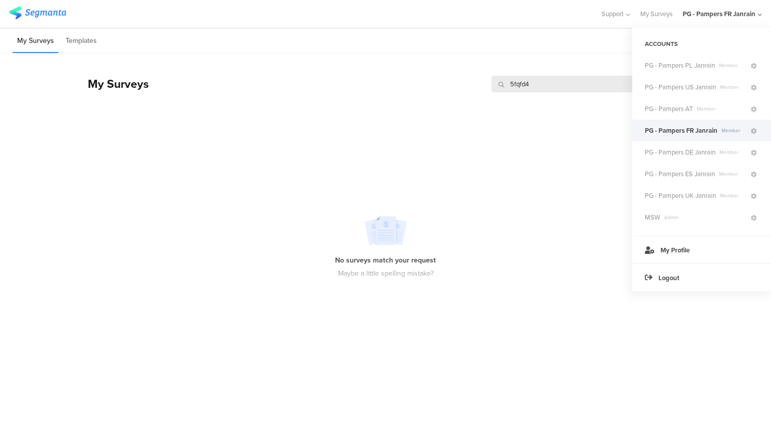 Image resolution: width=771 pixels, height=421 pixels. I want to click on div: No surveys match your request, so click(385, 255).